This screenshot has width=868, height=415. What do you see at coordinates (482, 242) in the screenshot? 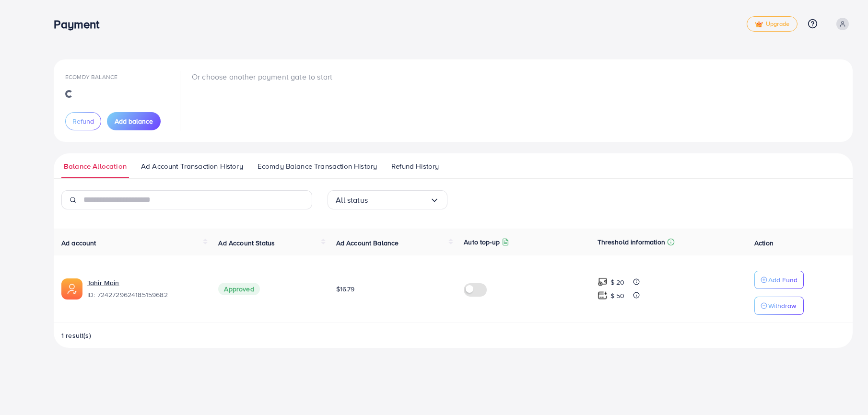
I see `p: Auto top-up` at bounding box center [482, 242].